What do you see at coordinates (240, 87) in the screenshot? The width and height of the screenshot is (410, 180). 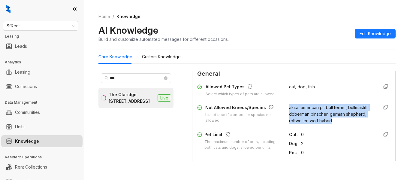 I see `div: Allowed Pet Types` at bounding box center [240, 87].